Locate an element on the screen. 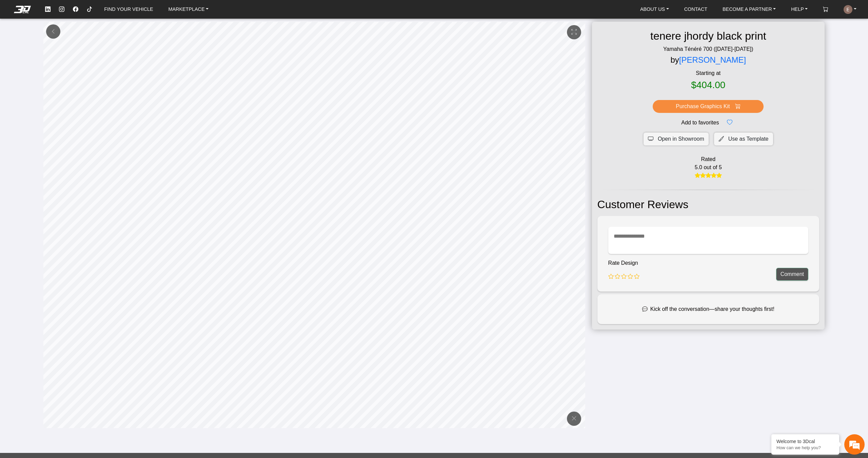 This screenshot has height=458, width=868. div: Articles is located at coordinates (108, 211).